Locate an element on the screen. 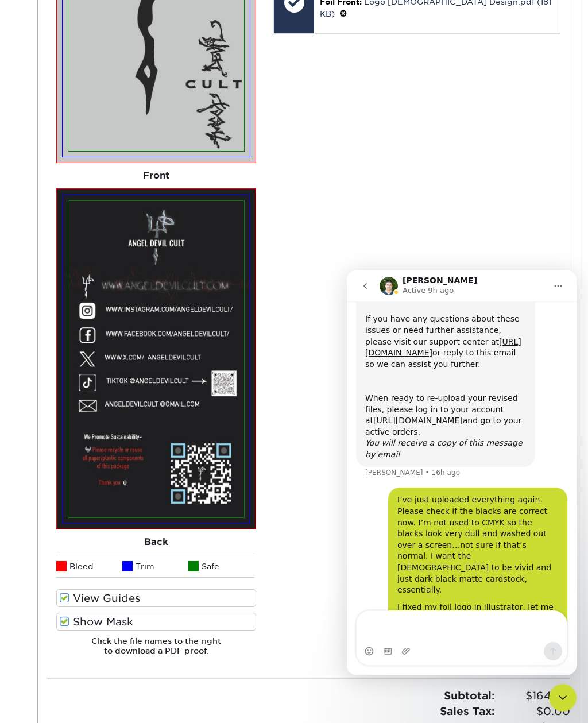 This screenshot has width=588, height=723. label: View Guides is located at coordinates (156, 598).